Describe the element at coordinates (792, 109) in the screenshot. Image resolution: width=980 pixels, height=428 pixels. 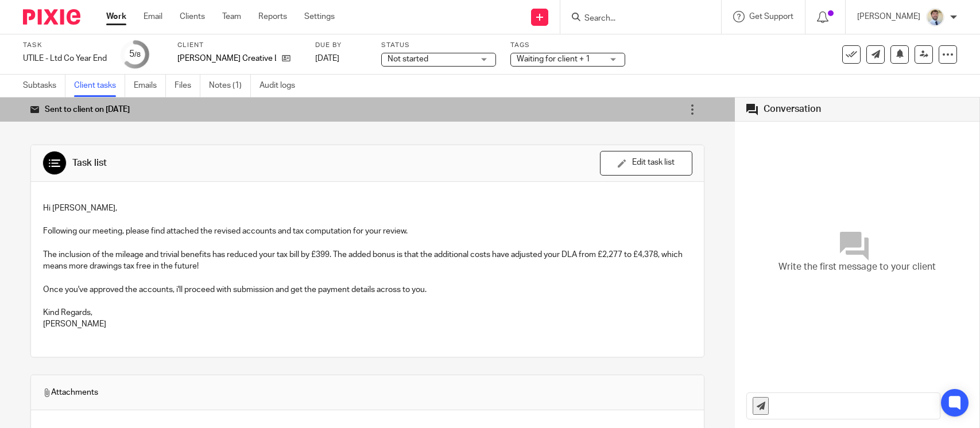
I see `div: Conversation` at that location.